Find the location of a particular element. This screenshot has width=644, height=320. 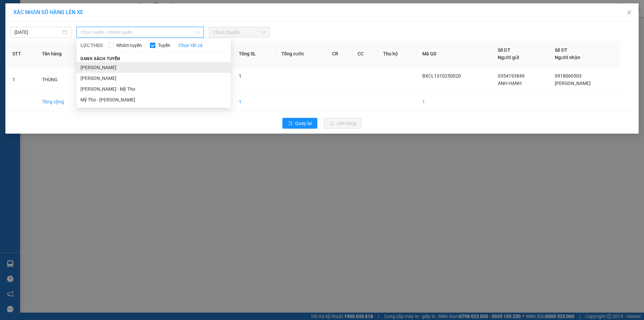

span: XÁC NHẬN SỐ HÀNG LÊN XE is located at coordinates (48, 12).